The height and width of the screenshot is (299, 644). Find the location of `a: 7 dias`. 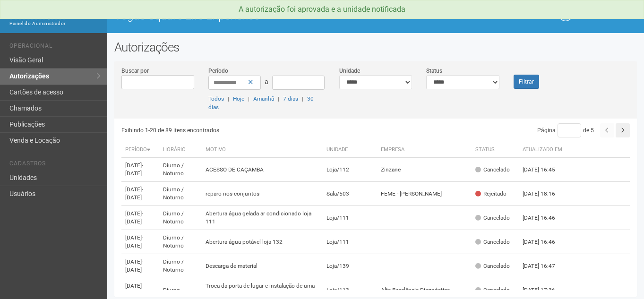

a: 7 dias is located at coordinates (291, 99).